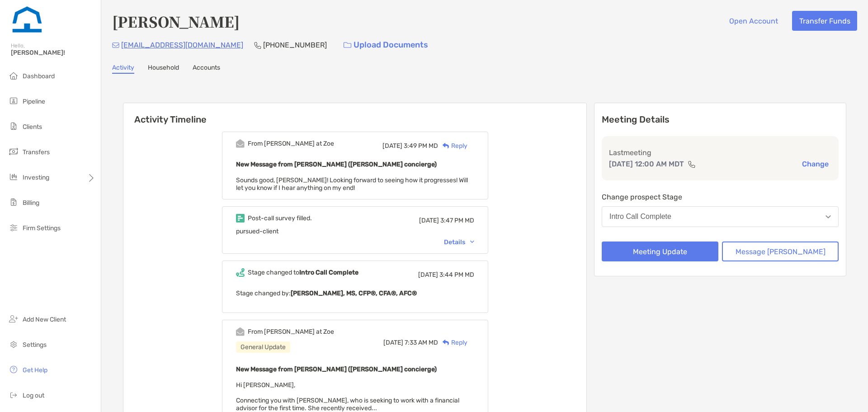 This screenshot has height=412, width=868. What do you see at coordinates (36, 178) in the screenshot?
I see `span: Investing` at bounding box center [36, 178].